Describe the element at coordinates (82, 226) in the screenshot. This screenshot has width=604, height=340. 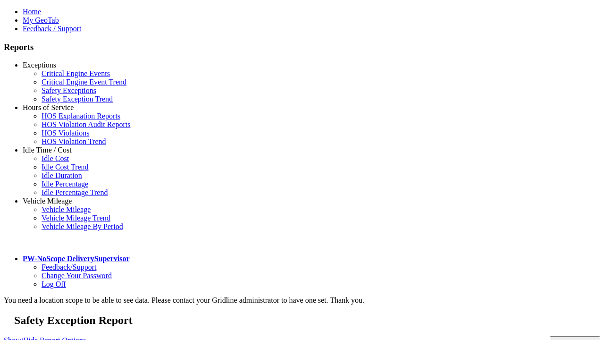
I see `a: Vehicle Mileage By Period` at that location.